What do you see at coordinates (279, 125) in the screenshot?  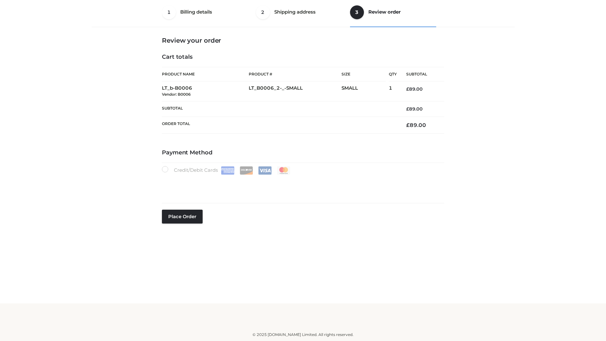 I see `th: Order Total` at bounding box center [279, 125].